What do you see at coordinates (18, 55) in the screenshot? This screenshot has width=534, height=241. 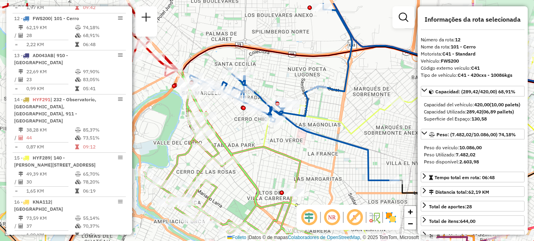 I see `font: 13 -` at bounding box center [18, 55].